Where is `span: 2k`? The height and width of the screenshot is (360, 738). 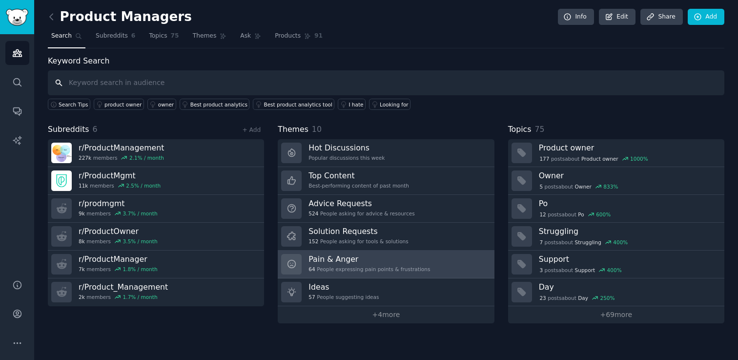 span: 2k is located at coordinates (82, 297).